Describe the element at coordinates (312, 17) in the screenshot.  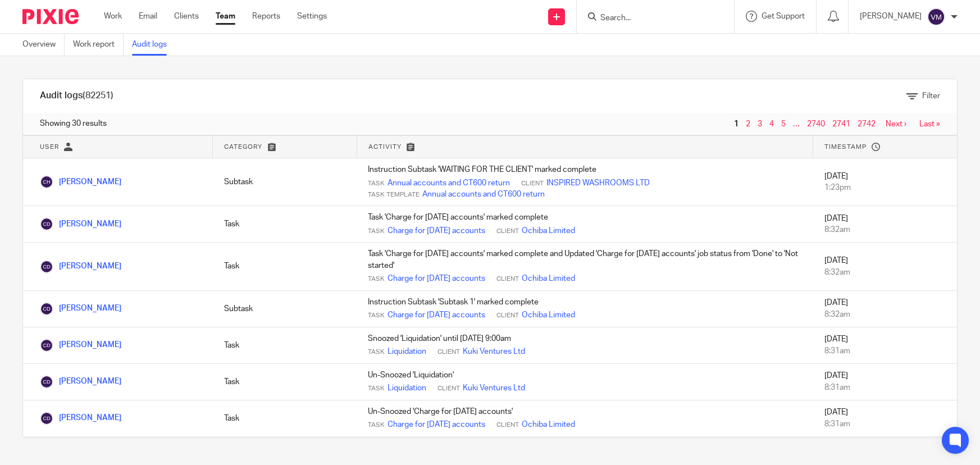
I see `a: Settings` at that location.